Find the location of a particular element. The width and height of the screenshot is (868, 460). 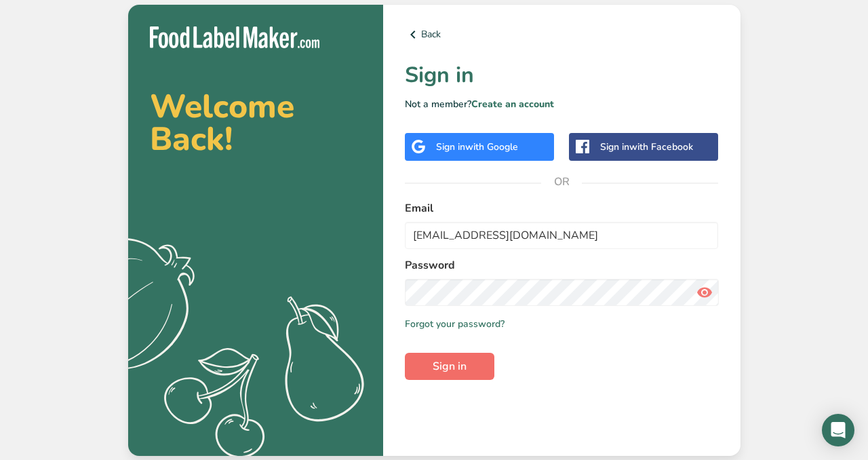

input: Enter Your Email is located at coordinates (562, 235).